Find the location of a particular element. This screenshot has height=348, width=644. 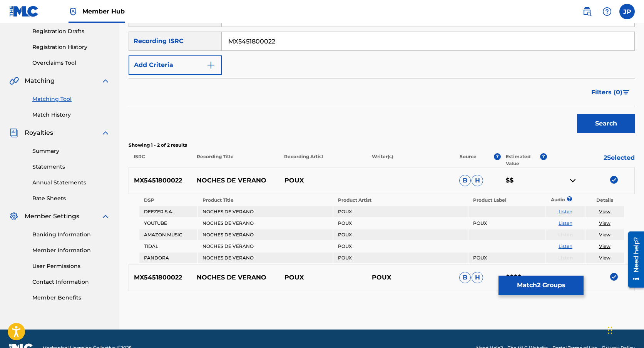

span: Member Hub is located at coordinates (103, 11).